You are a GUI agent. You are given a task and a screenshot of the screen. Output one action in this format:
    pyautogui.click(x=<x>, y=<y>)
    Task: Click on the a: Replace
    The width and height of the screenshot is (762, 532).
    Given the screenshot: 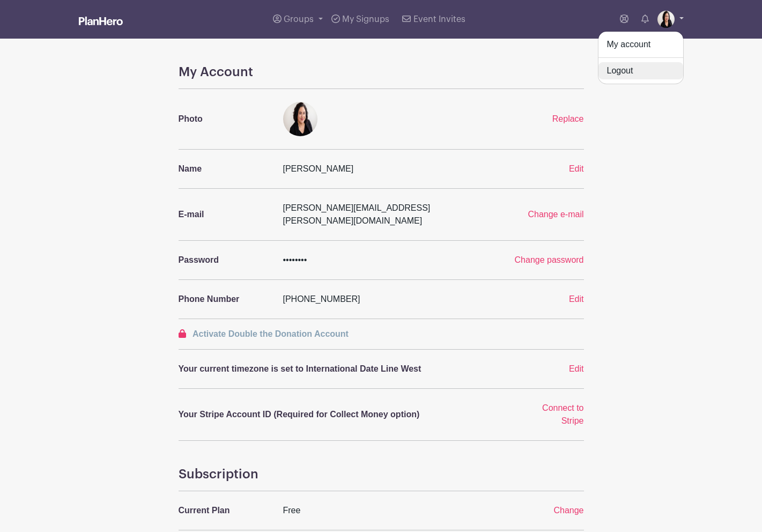 What is the action you would take?
    pyautogui.click(x=568, y=119)
    